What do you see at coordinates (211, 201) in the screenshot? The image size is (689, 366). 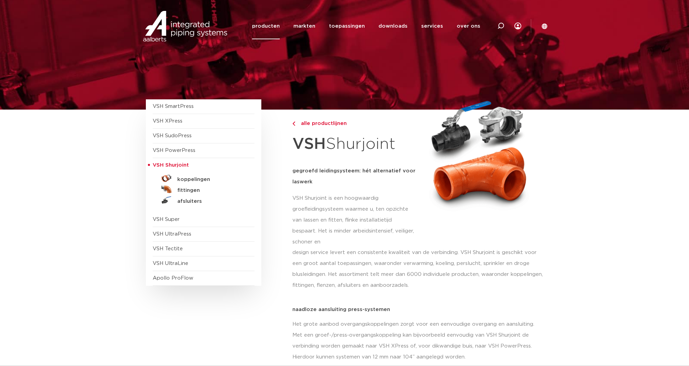 I see `h5: afsluiters` at bounding box center [211, 201].